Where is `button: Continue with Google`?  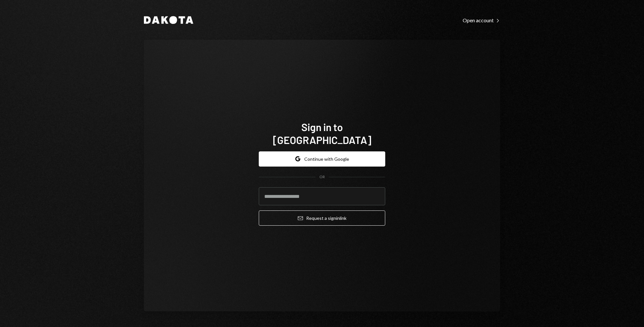
button: Continue with Google is located at coordinates (322, 159).